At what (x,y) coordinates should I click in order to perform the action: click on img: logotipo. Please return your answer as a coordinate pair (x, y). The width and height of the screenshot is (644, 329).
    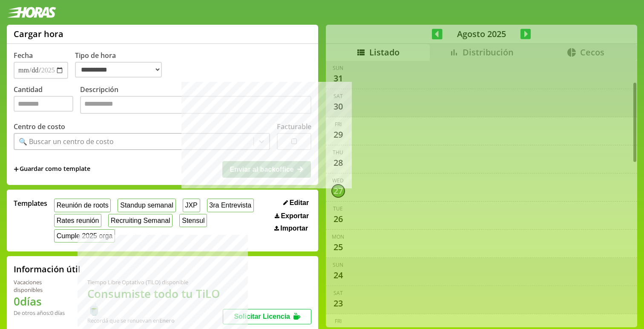
    Looking at the image, I should click on (31, 12).